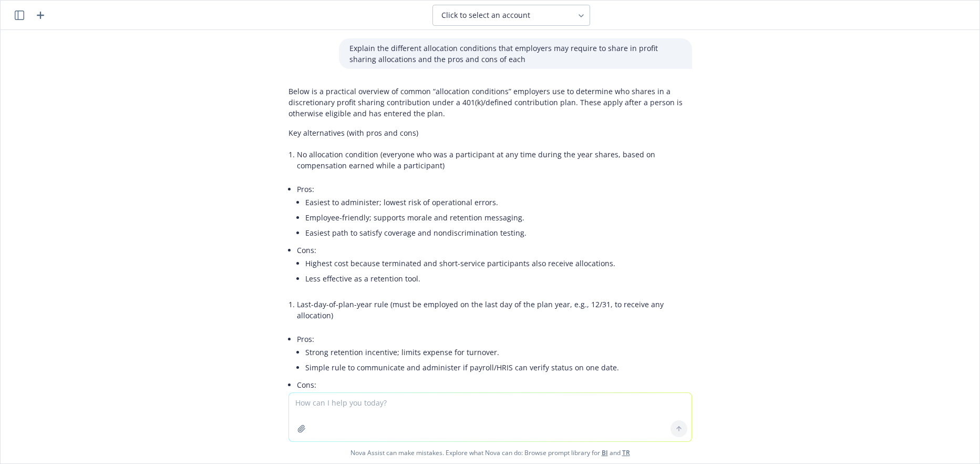 The image size is (980, 464). What do you see at coordinates (499, 397) in the screenshot?
I see `li: Can feel punitive to mid‑year terminations, including involuntary layoffs.` at bounding box center [499, 397].